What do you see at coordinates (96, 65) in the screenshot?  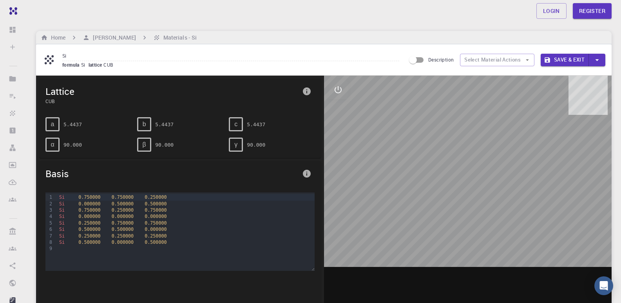 I see `span: lattice` at bounding box center [96, 65].